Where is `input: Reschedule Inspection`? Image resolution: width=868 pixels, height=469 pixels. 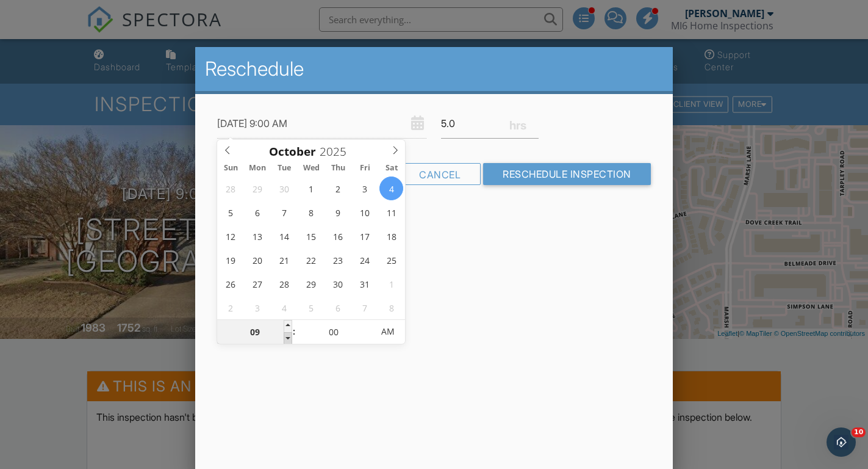 input: Reschedule Inspection is located at coordinates (567, 174).